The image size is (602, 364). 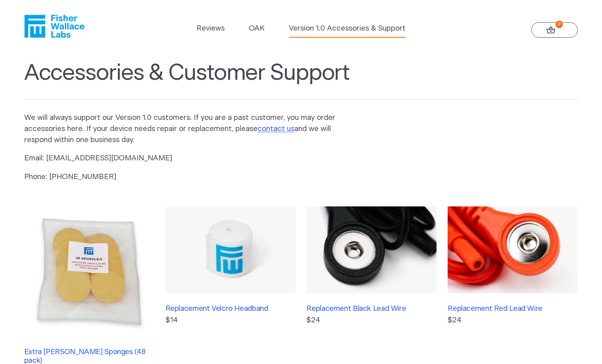 I want to click on a: Version 1.0 Accessories & Support, so click(x=347, y=28).